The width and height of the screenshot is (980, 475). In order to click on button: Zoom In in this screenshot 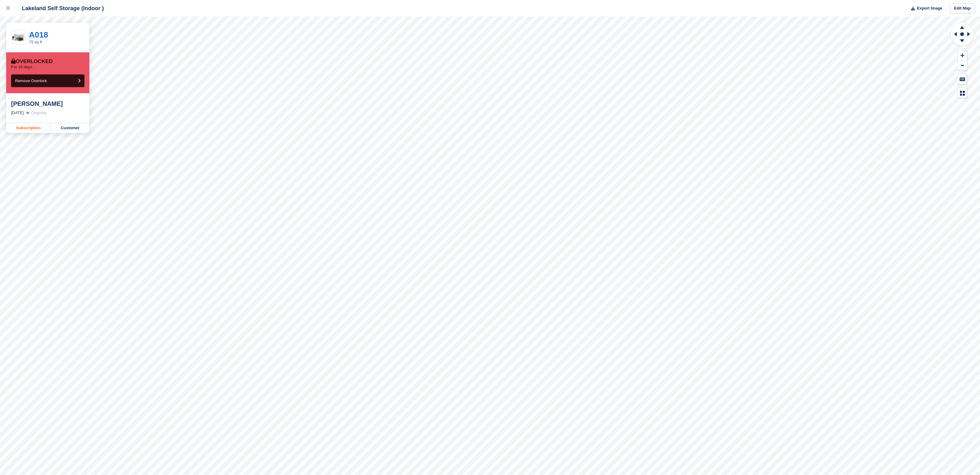, I will do `click(962, 55)`.